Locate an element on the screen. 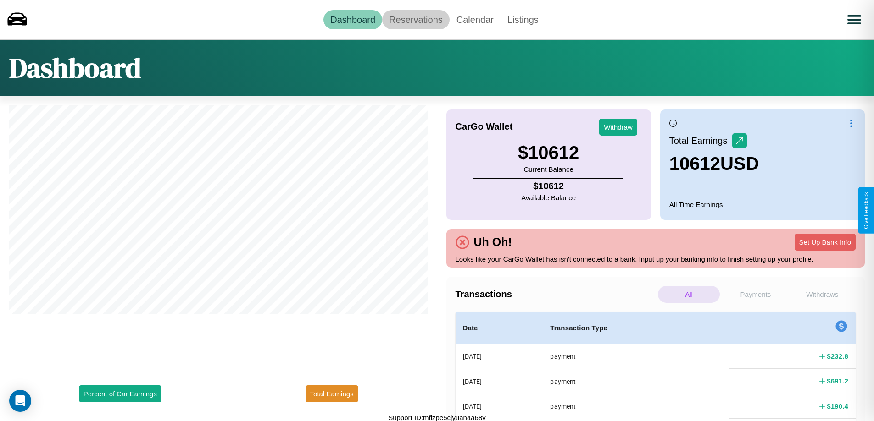 The height and width of the screenshot is (421, 874). p: Current Balance is located at coordinates (548, 169).